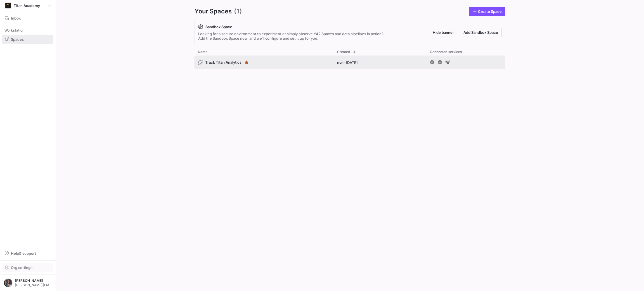  Describe the element at coordinates (481, 32) in the screenshot. I see `button: Add Sandbox Space` at that location.